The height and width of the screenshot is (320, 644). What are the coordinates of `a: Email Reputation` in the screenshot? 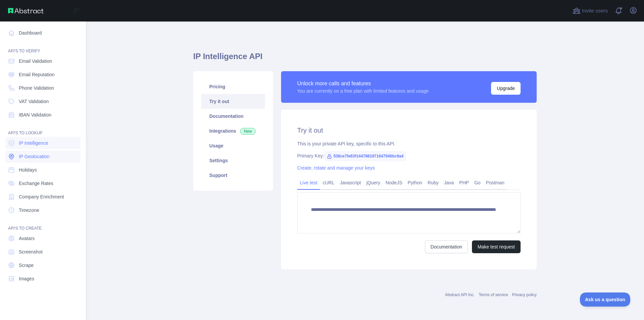 It's located at (43, 74).